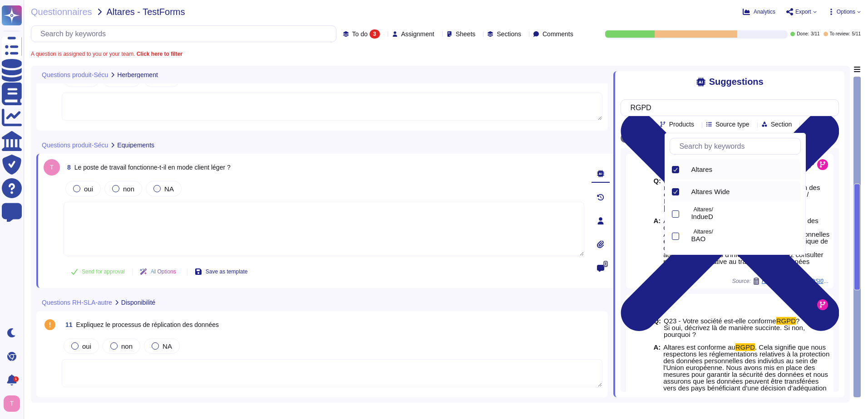 The width and height of the screenshot is (868, 419). I want to click on span: Questions RH-SLA-autre, so click(76, 303).